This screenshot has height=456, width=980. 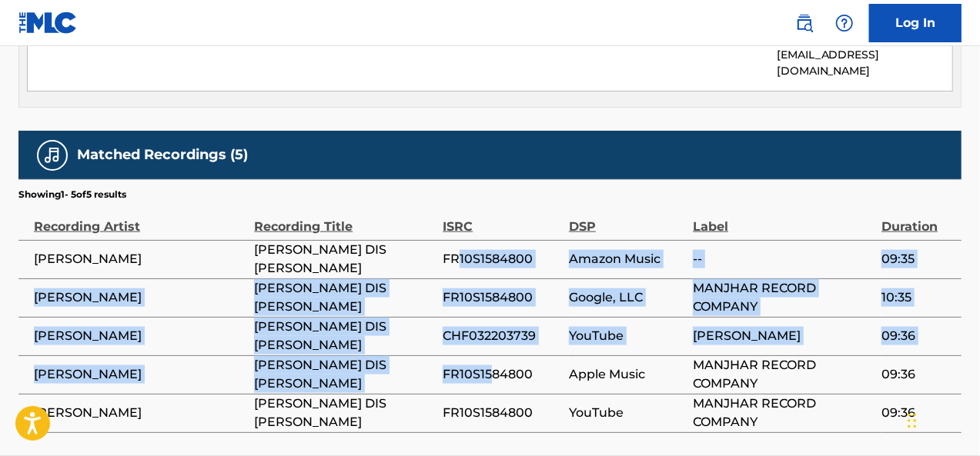 I want to click on a: Public Search, so click(x=804, y=23).